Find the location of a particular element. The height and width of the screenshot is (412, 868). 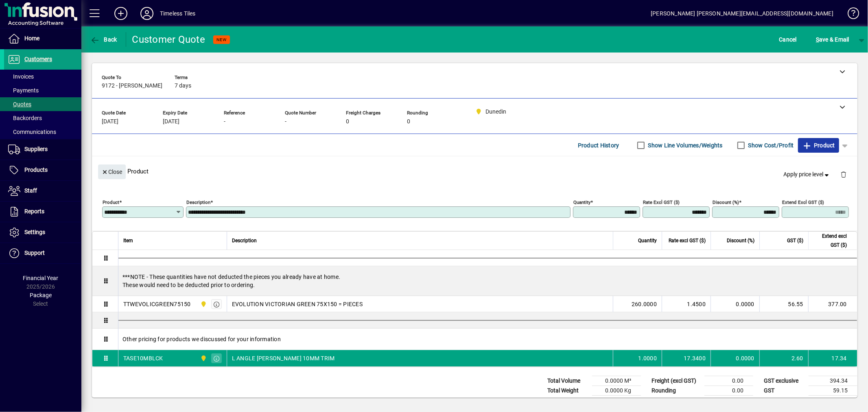

span: GST ($) is located at coordinates (795, 241).